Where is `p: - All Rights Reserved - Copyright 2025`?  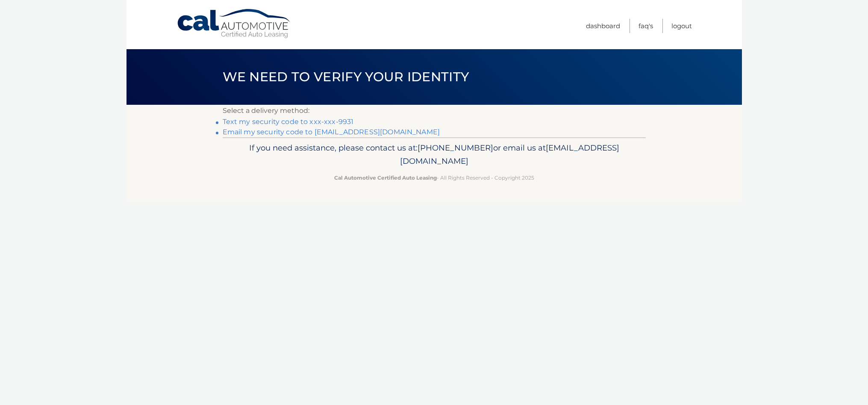 p: - All Rights Reserved - Copyright 2025 is located at coordinates (434, 178).